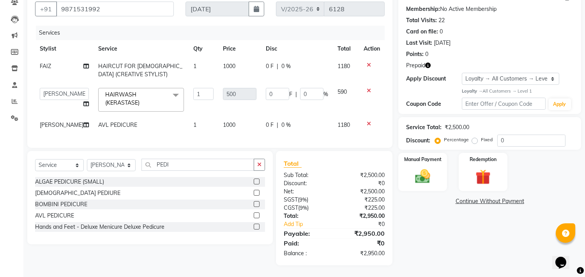 This screenshot has height=277, width=585. What do you see at coordinates (489, 9) in the screenshot?
I see `div: No Active Membership` at bounding box center [489, 9].